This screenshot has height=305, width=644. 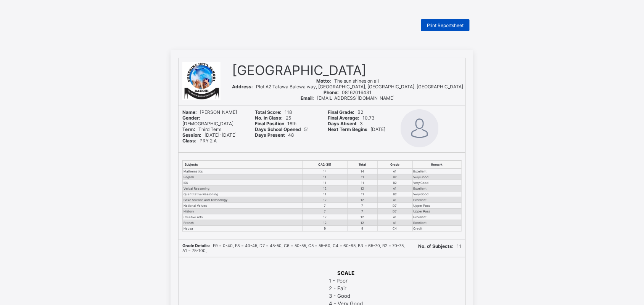 I want to click on b: Gender:, so click(x=191, y=118).